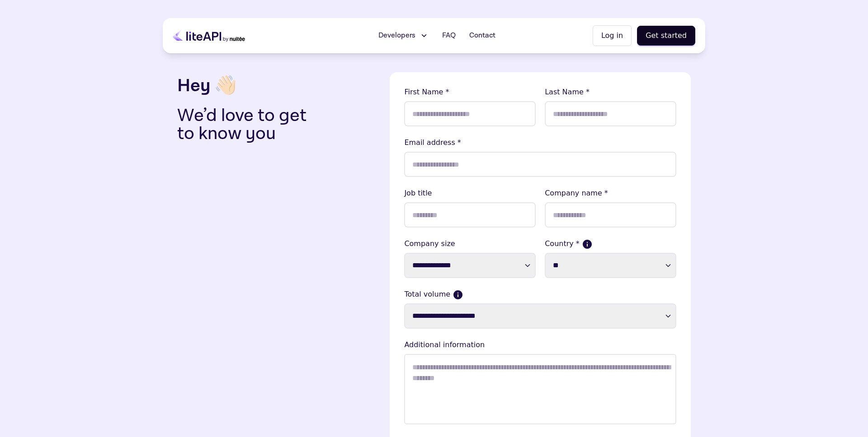 This screenshot has width=868, height=437. Describe the element at coordinates (449, 36) in the screenshot. I see `span: FAQ` at that location.